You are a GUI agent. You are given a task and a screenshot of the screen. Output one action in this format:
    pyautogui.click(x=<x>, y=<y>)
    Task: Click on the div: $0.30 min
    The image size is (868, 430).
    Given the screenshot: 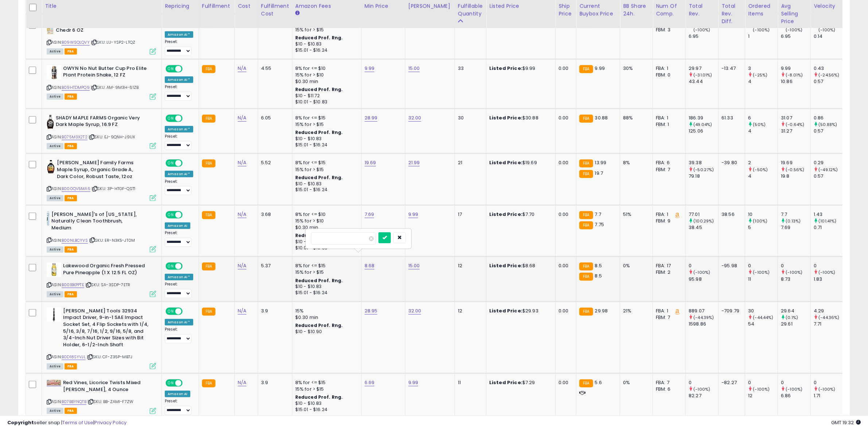 What is the action you would take?
    pyautogui.click(x=325, y=81)
    